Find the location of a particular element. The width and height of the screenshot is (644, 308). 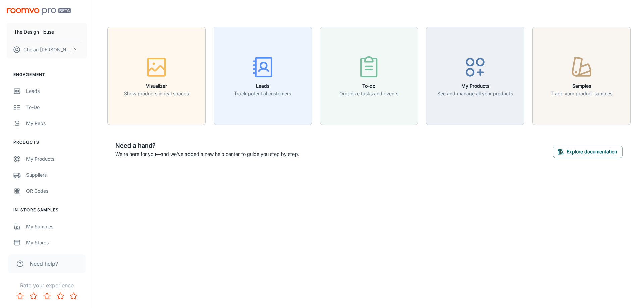

button: SamplesTrack your product samples is located at coordinates (581, 76).